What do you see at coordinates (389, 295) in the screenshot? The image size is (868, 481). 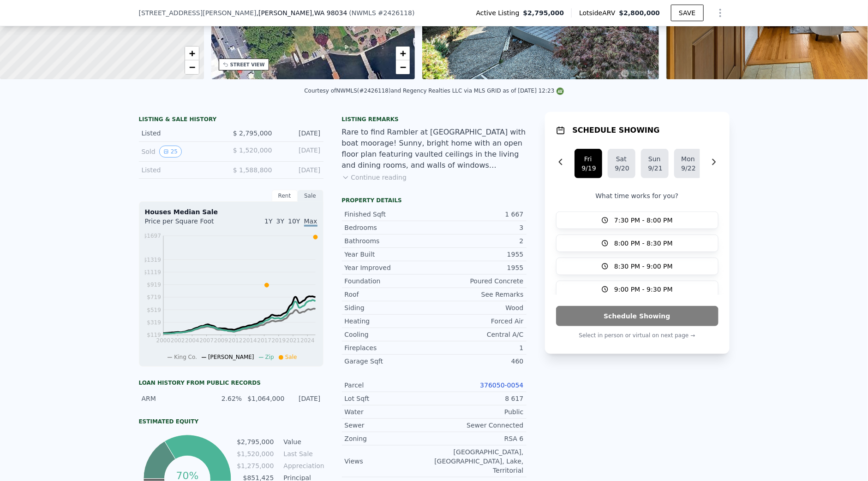 I see `div: Roof` at bounding box center [389, 295].